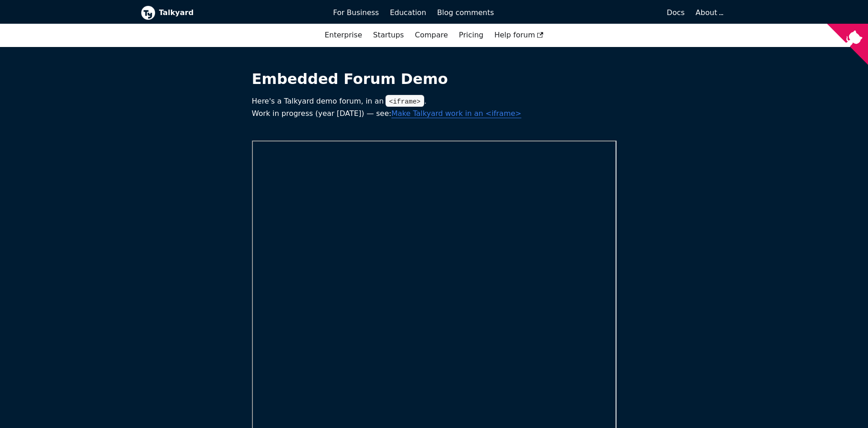 Image resolution: width=868 pixels, height=428 pixels. Describe the element at coordinates (594, 13) in the screenshot. I see `a: Docs` at that location.